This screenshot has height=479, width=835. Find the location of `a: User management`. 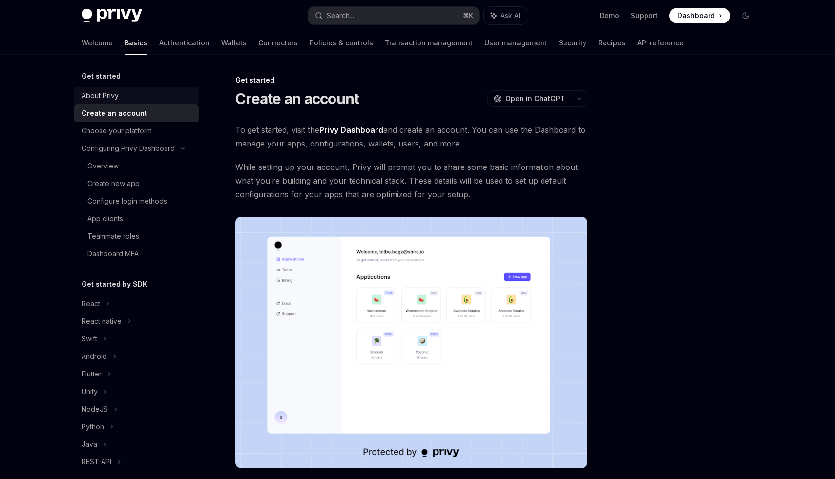

a: User management is located at coordinates (516, 43).